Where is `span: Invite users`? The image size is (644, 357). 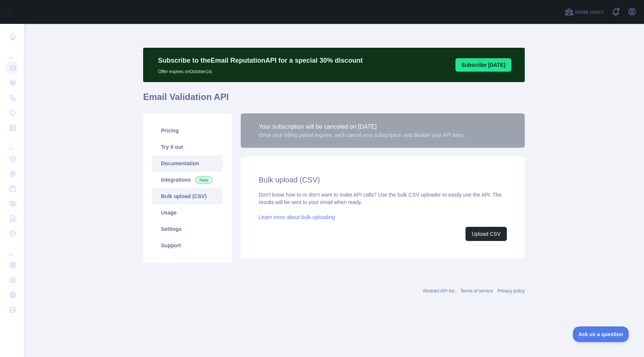
span: Invite users is located at coordinates (589, 12).